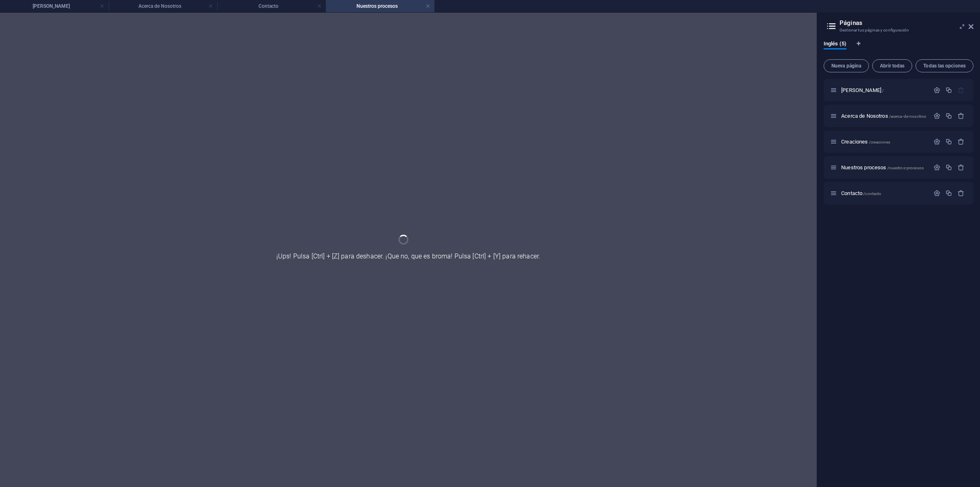 This screenshot has height=487, width=980. What do you see at coordinates (899, 30) in the screenshot?
I see `h3: Gestionar tus páginas y configuración` at bounding box center [899, 30].